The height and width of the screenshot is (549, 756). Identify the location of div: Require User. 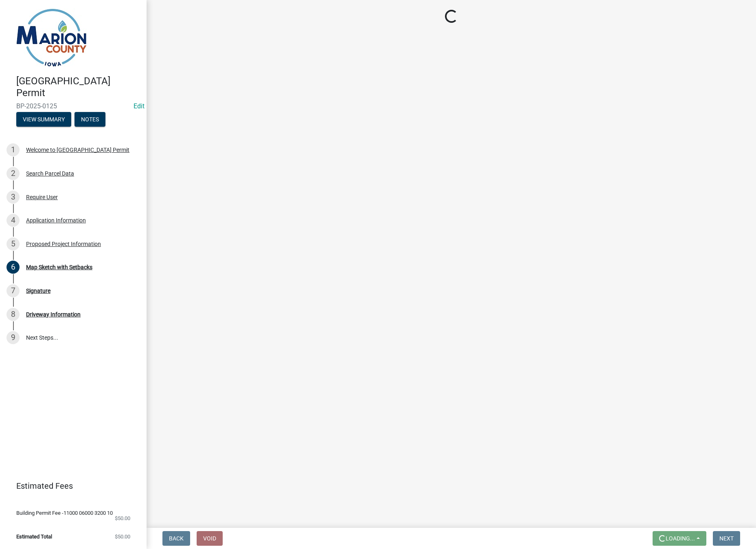
(42, 197).